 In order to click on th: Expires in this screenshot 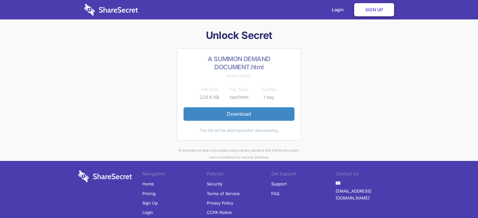, I will do `click(269, 90)`.